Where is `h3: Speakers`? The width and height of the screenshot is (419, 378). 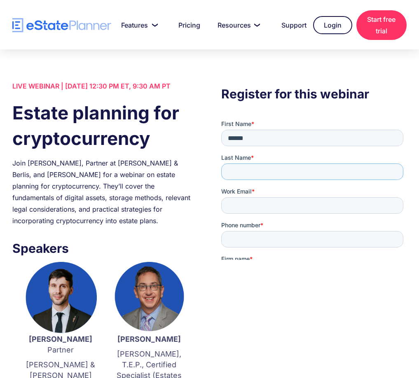 h3: Speakers is located at coordinates (105, 249).